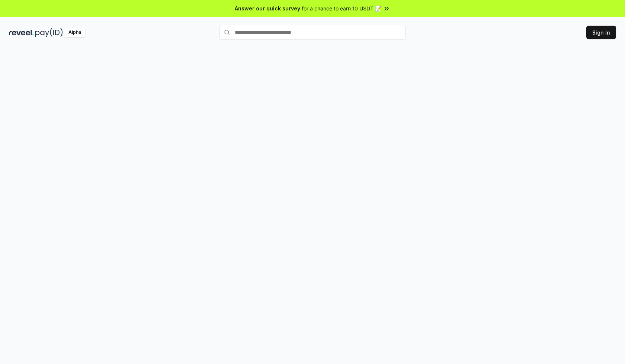  I want to click on button: Sign In, so click(601, 32).